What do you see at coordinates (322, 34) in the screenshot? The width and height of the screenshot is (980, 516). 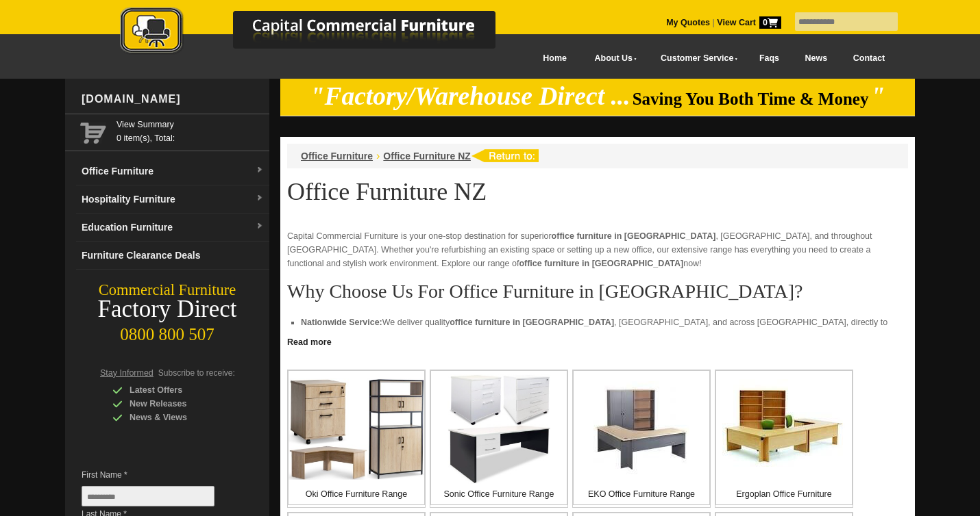 I see `a: Capital Commercial Furniture Logo` at bounding box center [322, 34].